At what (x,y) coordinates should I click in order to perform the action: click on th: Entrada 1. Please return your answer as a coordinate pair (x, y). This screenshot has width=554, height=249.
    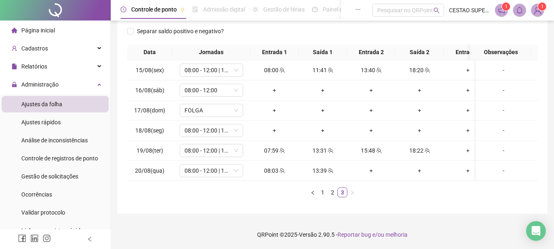
    Looking at the image, I should click on (274, 52).